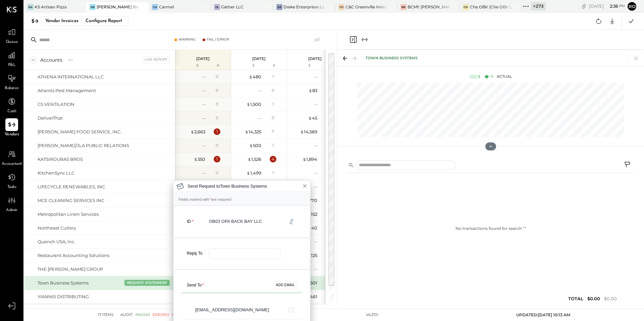  Describe the element at coordinates (246, 222) in the screenshot. I see `span: OB03 OPA BACK BAY LLC` at that location.